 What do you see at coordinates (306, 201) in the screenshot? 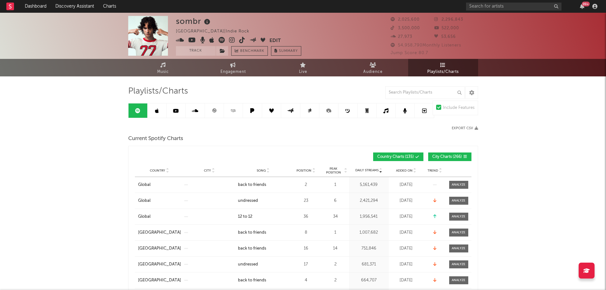
I see `div: 23` at bounding box center [306, 201].